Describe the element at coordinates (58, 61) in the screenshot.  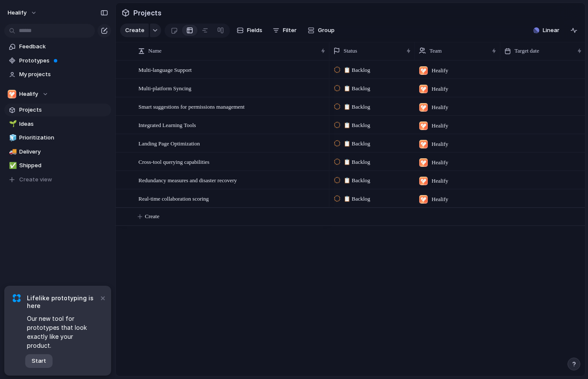
I see `a: Prototypes` at that location.